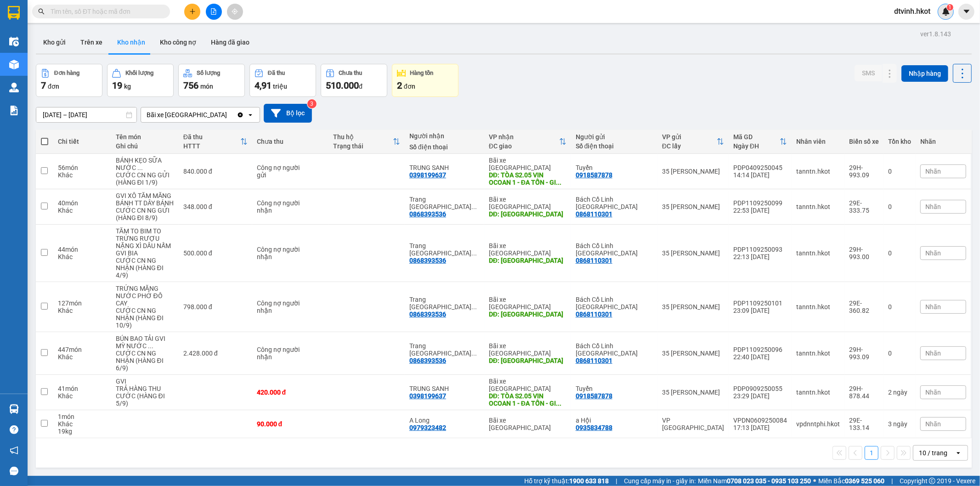  What do you see at coordinates (422, 73) in the screenshot?
I see `div: Hàng tồn` at bounding box center [422, 73].